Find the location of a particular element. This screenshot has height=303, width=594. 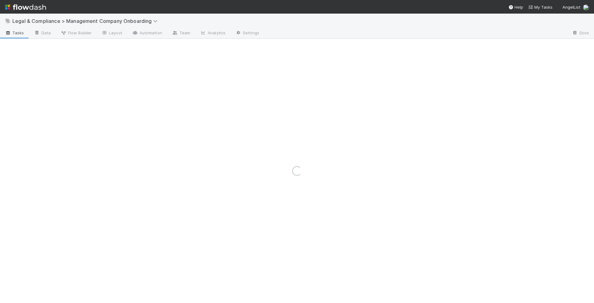

span: My Tasks is located at coordinates (540, 7).